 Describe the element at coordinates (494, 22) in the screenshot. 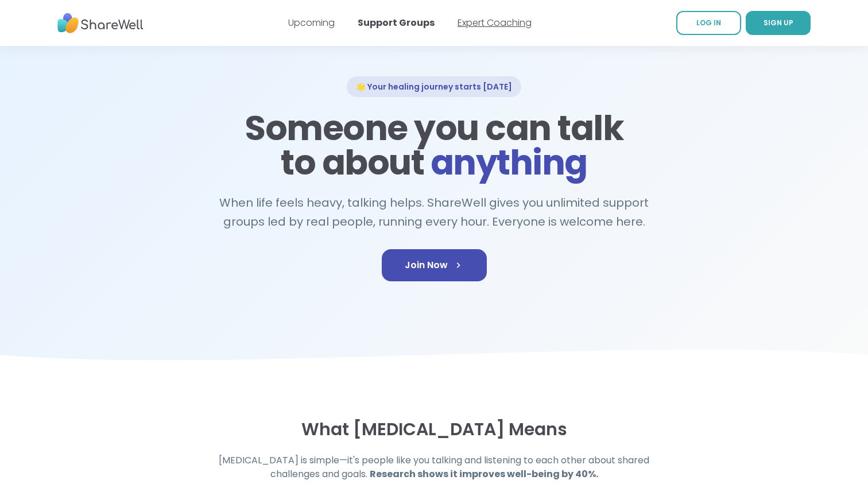

I see `a: Expert Coaching` at that location.